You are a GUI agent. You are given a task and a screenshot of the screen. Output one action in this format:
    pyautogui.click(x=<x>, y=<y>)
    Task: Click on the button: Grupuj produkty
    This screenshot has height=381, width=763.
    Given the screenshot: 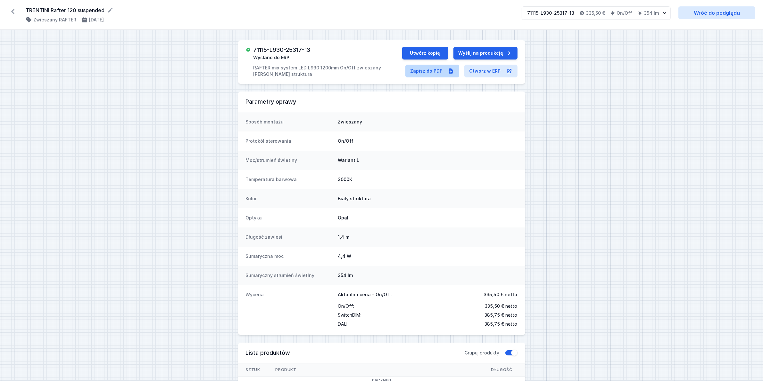 What is the action you would take?
    pyautogui.click(x=511, y=353)
    